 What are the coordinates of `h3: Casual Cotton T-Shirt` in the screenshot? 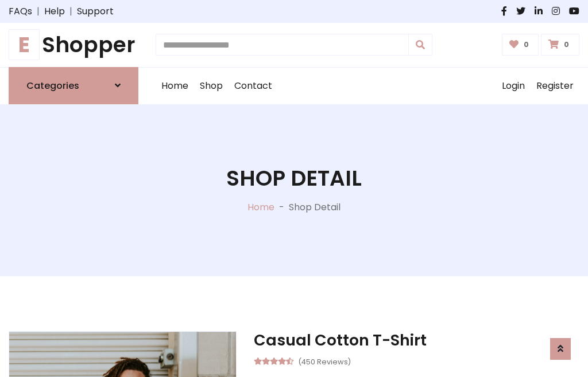 It's located at (416, 341).